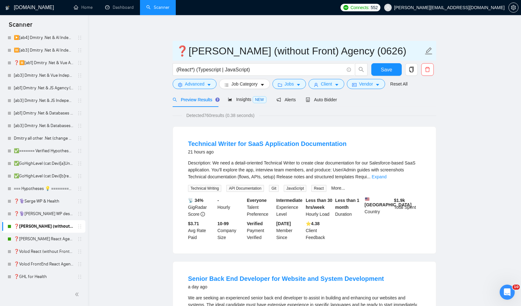 Image resolution: width=521 pixels, height=306 pixels. What do you see at coordinates (387, 69) in the screenshot?
I see `button: Save` at bounding box center [387, 69].